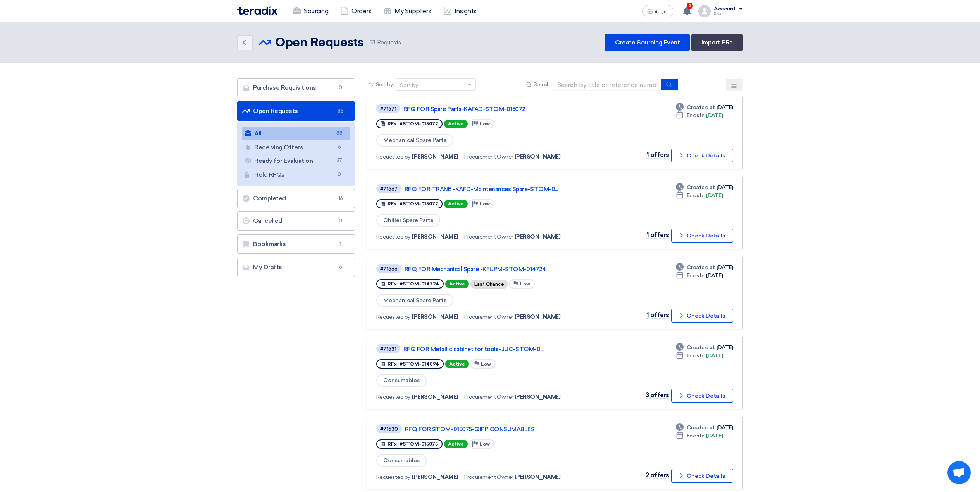  I want to click on a: Open Requests33, so click(296, 111).